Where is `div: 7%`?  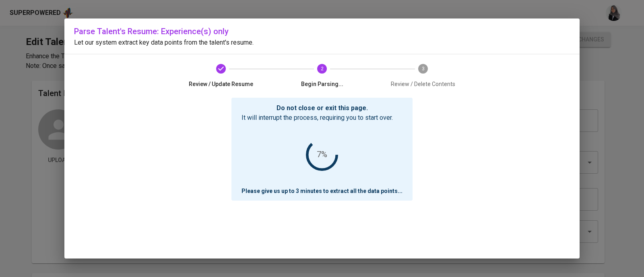 div: 7% is located at coordinates (322, 155).